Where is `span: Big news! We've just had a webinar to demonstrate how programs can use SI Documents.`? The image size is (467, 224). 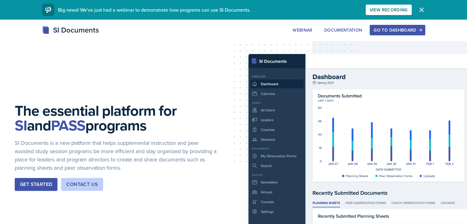 span: Big news! We've just had a webinar to demonstrate how programs can use SI Documents. is located at coordinates (154, 10).